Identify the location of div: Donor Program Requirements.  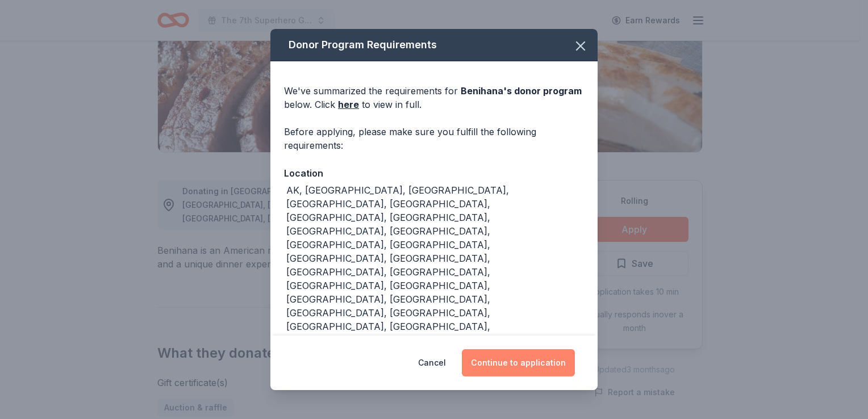
(434, 45).